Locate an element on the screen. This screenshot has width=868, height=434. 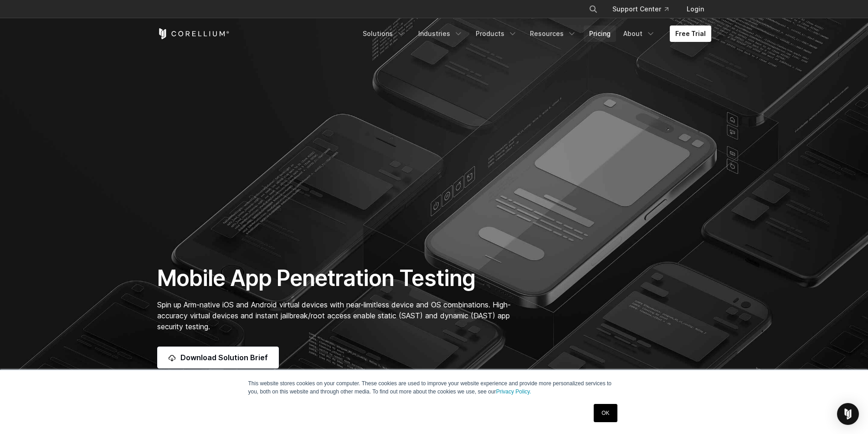
a: Corellium Home is located at coordinates (193, 34).